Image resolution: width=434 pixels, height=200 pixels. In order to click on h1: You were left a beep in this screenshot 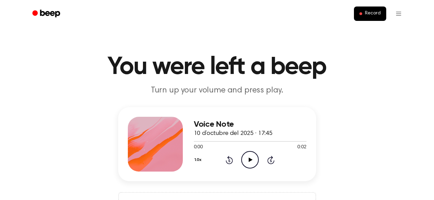, I will do `click(217, 67)`.